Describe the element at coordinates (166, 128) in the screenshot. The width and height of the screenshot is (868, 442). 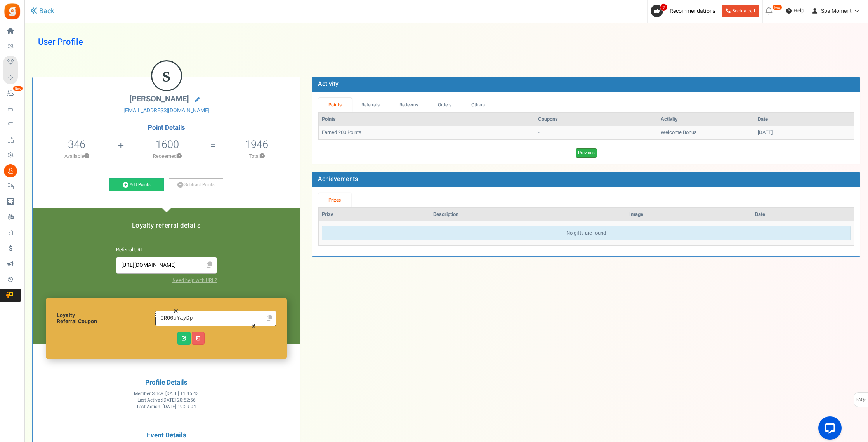
I see `h4: Point Details` at that location.